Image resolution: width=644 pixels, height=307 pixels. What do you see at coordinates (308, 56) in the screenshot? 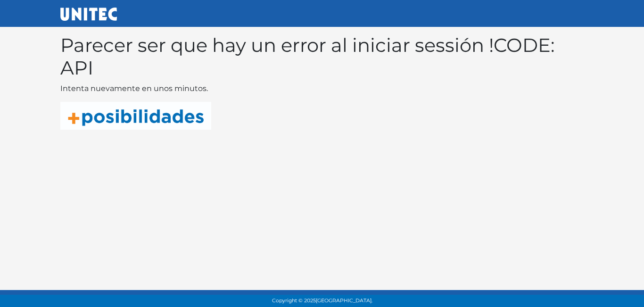
I see `span: CODE: API` at bounding box center [308, 56].